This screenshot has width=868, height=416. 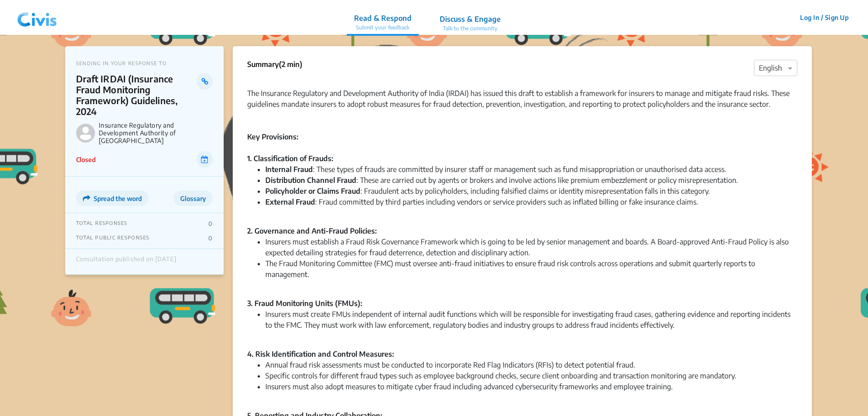 I want to click on strong: 3. Fraud Monitoring Units (FMUs):, so click(x=305, y=303).